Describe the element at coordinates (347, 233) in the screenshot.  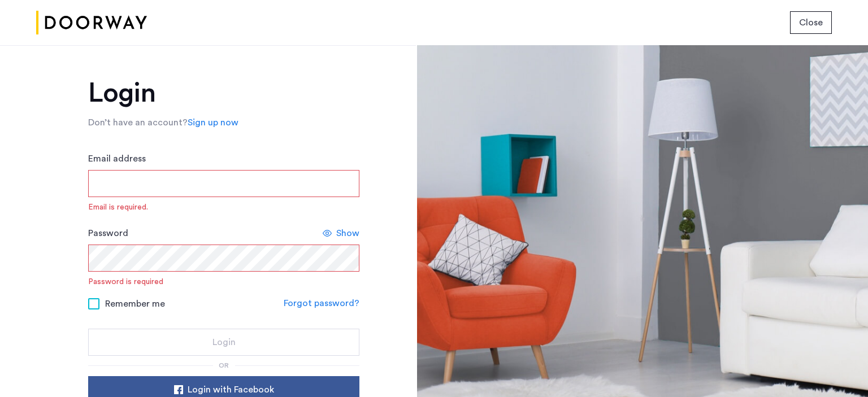
I see `span: Show` at that location.